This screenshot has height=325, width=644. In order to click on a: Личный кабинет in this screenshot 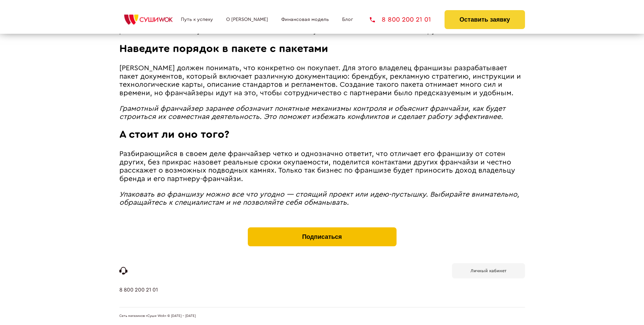, I will do `click(488, 271)`.